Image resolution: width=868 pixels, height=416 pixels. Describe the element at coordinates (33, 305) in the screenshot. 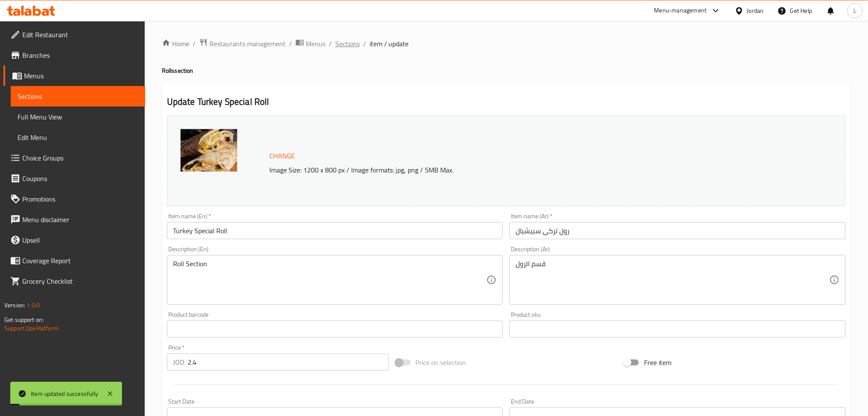

I see `span: 1.0.0` at that location.